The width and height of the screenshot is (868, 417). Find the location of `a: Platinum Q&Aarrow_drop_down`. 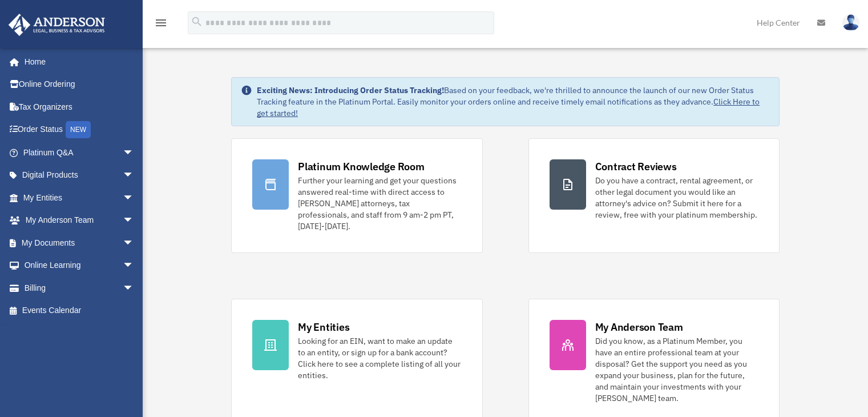

a: Platinum Q&Aarrow_drop_down is located at coordinates (79, 152).